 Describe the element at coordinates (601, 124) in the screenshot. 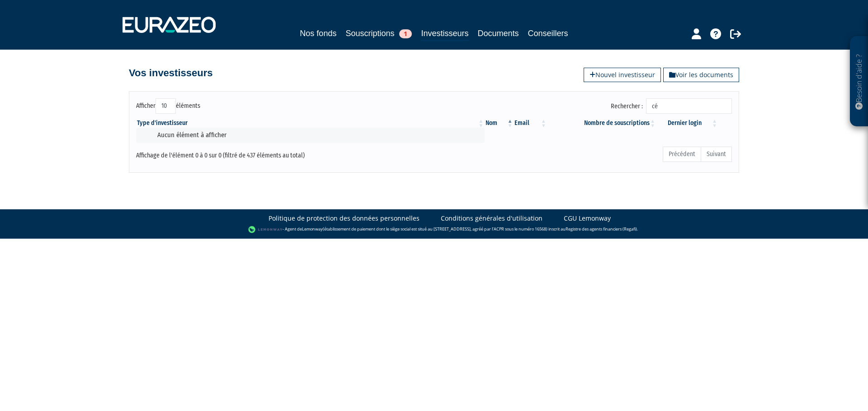

I see `th: Nombre de souscriptions : activer pour trier la colonne par ordre croissant` at that location.